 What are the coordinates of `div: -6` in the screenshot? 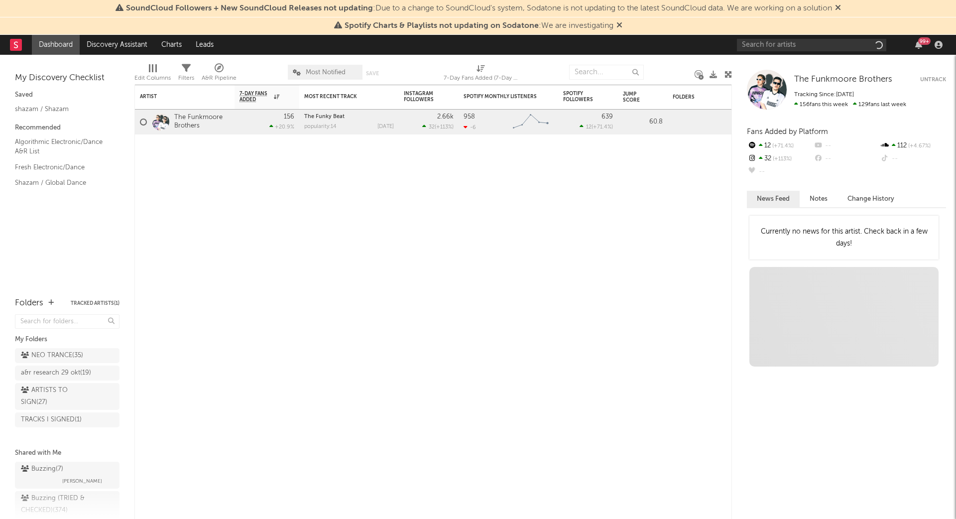 It's located at (470, 127).